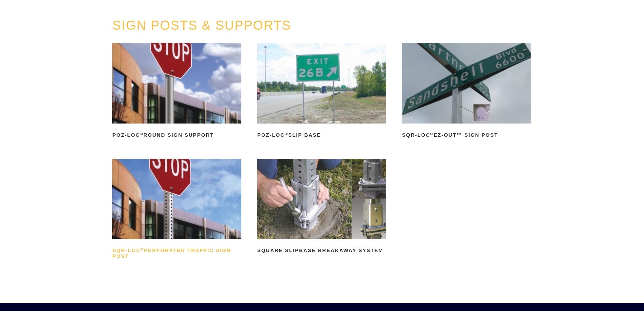 This screenshot has width=644, height=311. What do you see at coordinates (176, 91) in the screenshot?
I see `a: POZ-LOC®Round Sign Support` at bounding box center [176, 91].